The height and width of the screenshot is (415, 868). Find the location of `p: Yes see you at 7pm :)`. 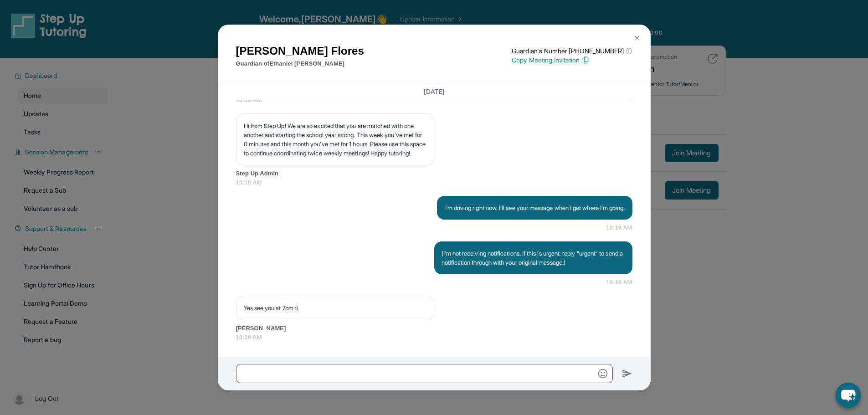

p: Yes see you at 7pm :) is located at coordinates (335, 308).